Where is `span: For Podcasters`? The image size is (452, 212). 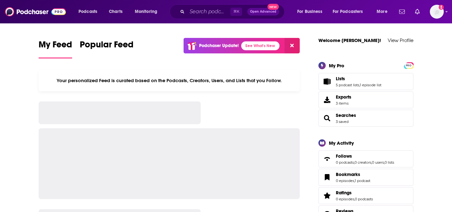 span: For Podcasters is located at coordinates (348, 12).